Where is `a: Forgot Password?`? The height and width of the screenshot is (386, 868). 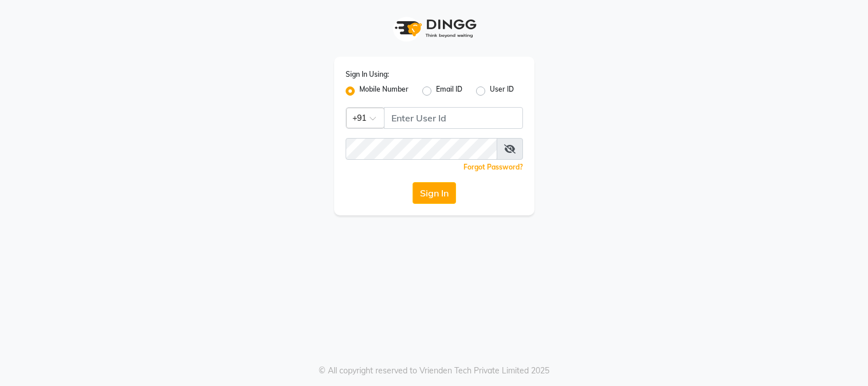
a: Forgot Password? is located at coordinates (493, 166).